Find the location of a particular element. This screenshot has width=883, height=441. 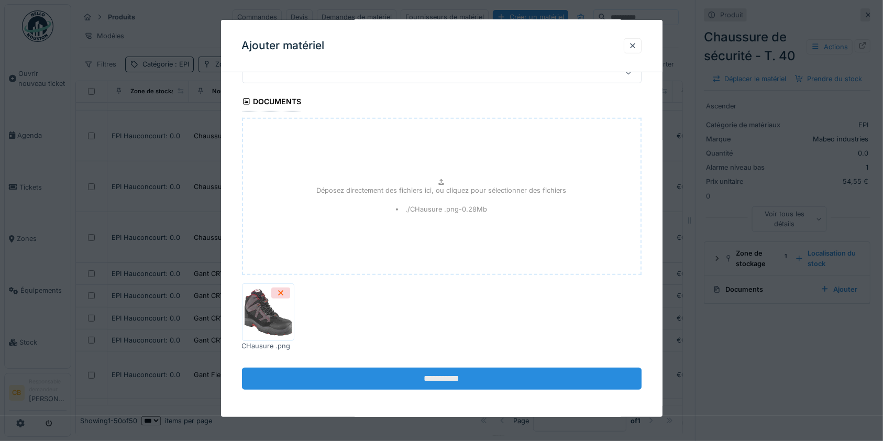

div: CHausure .png is located at coordinates (268, 346).